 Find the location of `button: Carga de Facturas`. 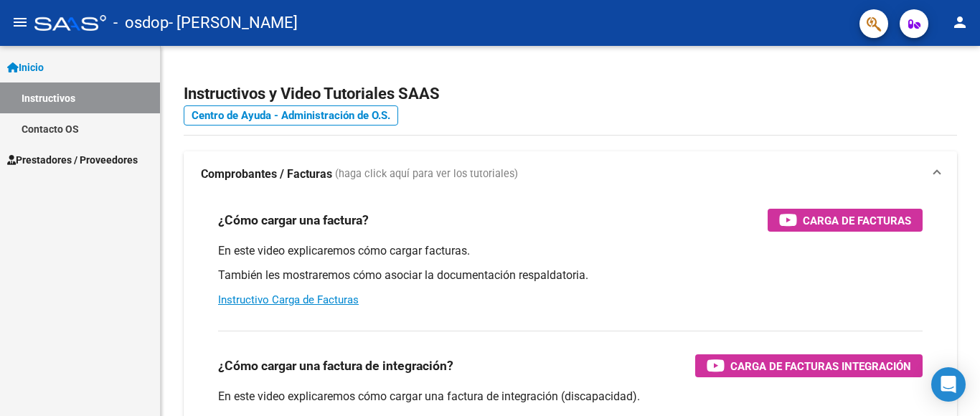

button: Carga de Facturas is located at coordinates (845, 220).